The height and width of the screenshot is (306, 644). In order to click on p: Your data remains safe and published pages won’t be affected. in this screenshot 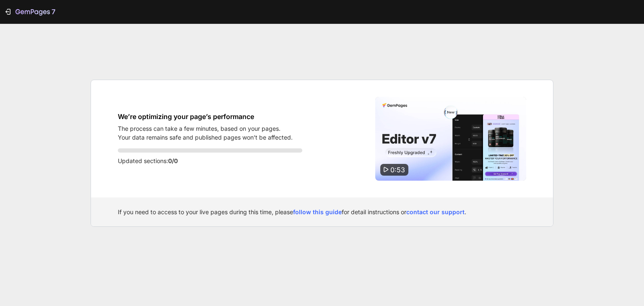, I will do `click(205, 137)`.